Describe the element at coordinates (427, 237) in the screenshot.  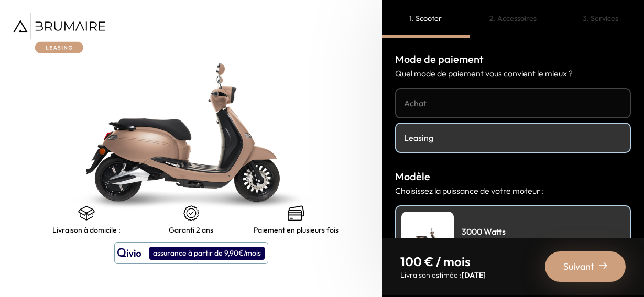
I see `img: Scooter Leasing` at that location.